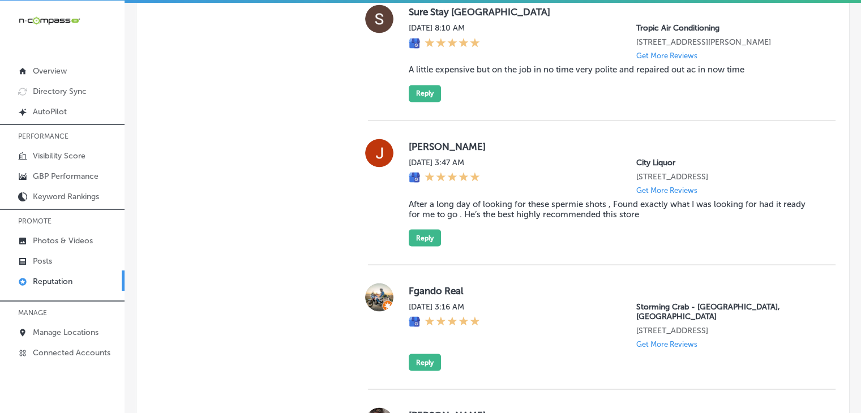  Describe the element at coordinates (727, 162) in the screenshot. I see `p: City Liquor` at that location.